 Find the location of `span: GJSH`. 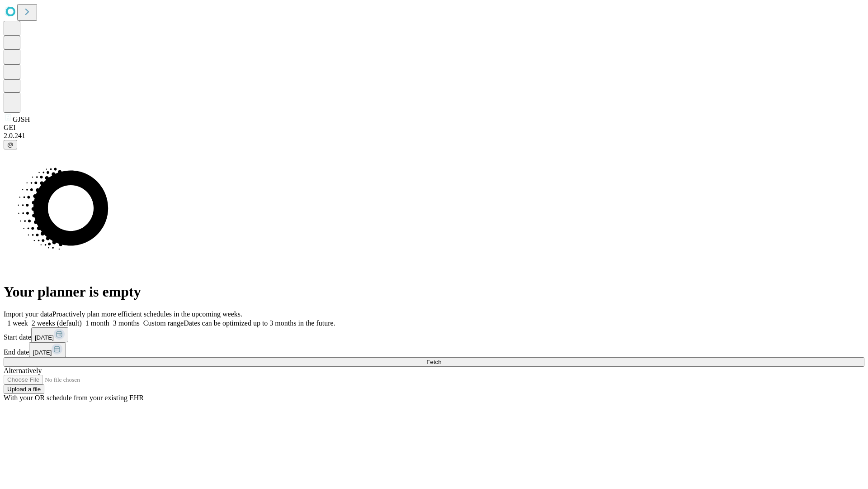

span: GJSH is located at coordinates (21, 119).